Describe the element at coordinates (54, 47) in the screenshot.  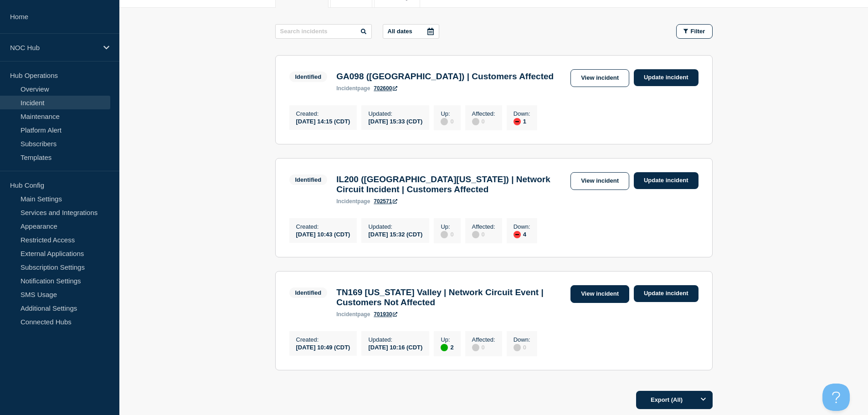
I see `p: NOC Hub` at that location.